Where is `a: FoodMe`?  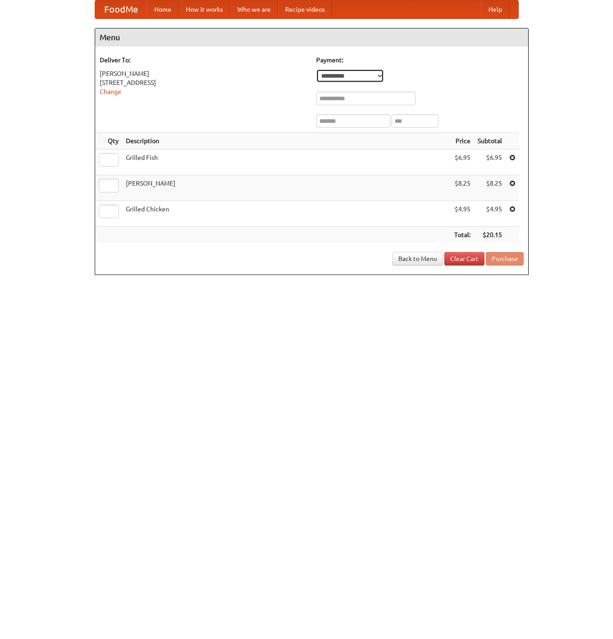
a: FoodMe is located at coordinates (121, 9).